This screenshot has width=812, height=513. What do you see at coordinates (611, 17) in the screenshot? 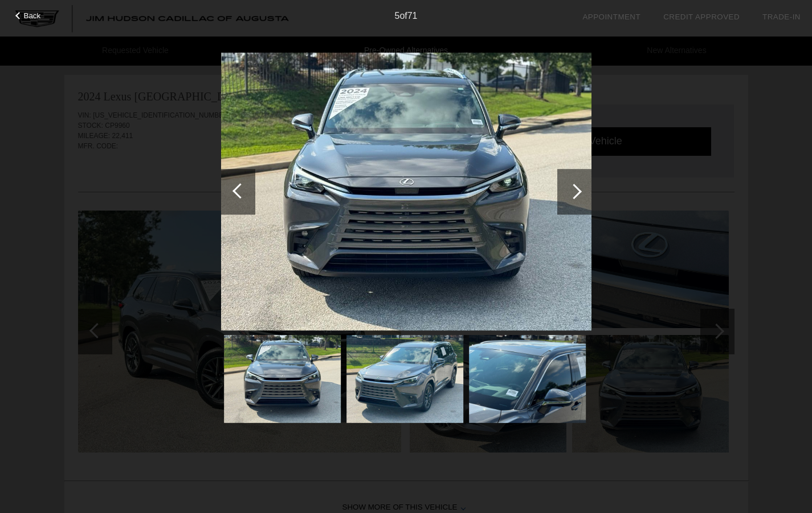
I see `a: Appointment` at bounding box center [611, 17].